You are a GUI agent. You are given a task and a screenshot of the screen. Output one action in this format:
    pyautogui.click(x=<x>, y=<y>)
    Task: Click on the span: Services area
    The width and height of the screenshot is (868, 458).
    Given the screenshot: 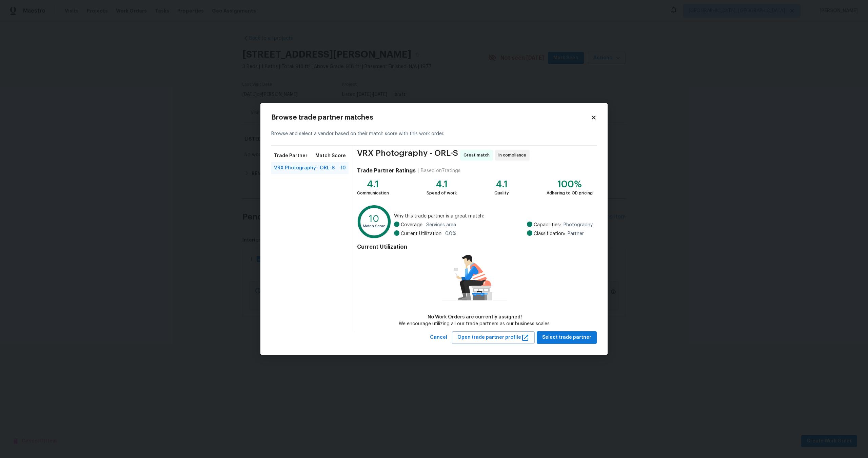 What is the action you would take?
    pyautogui.click(x=441, y=225)
    